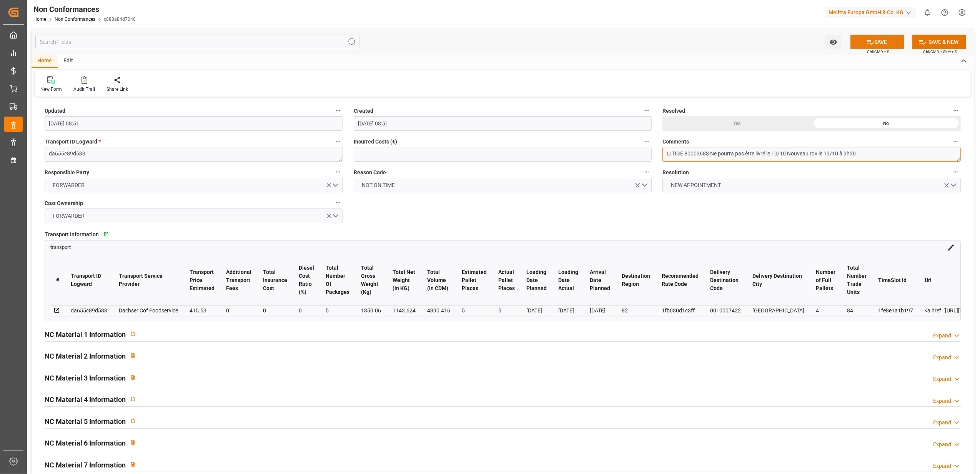  What do you see at coordinates (474, 280) in the screenshot?
I see `th: Estimated Pallet Places` at bounding box center [474, 280].